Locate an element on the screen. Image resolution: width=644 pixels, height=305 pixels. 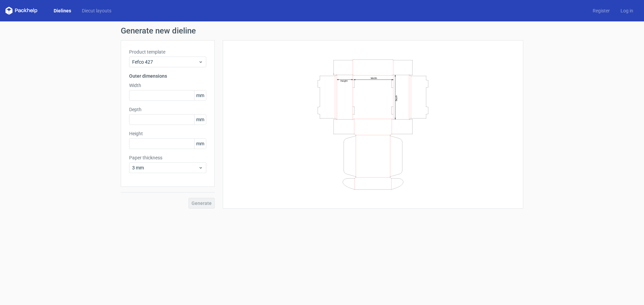
text: Depth is located at coordinates (397, 98).